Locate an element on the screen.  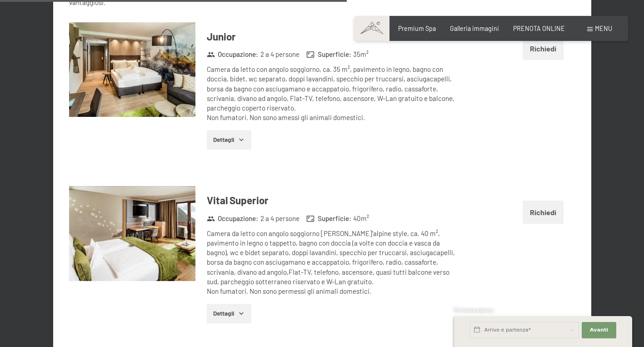
span: 40 m² is located at coordinates (361, 218).